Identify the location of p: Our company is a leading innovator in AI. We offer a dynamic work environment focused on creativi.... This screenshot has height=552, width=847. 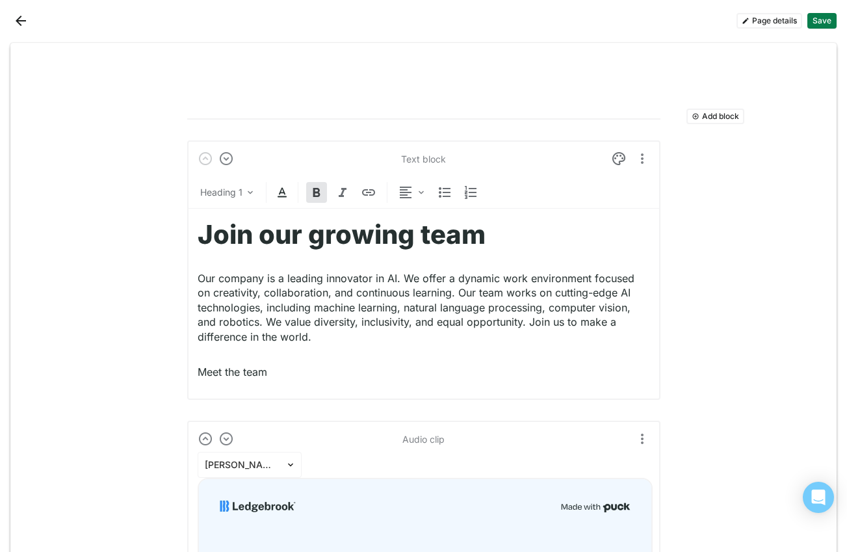
(424, 308).